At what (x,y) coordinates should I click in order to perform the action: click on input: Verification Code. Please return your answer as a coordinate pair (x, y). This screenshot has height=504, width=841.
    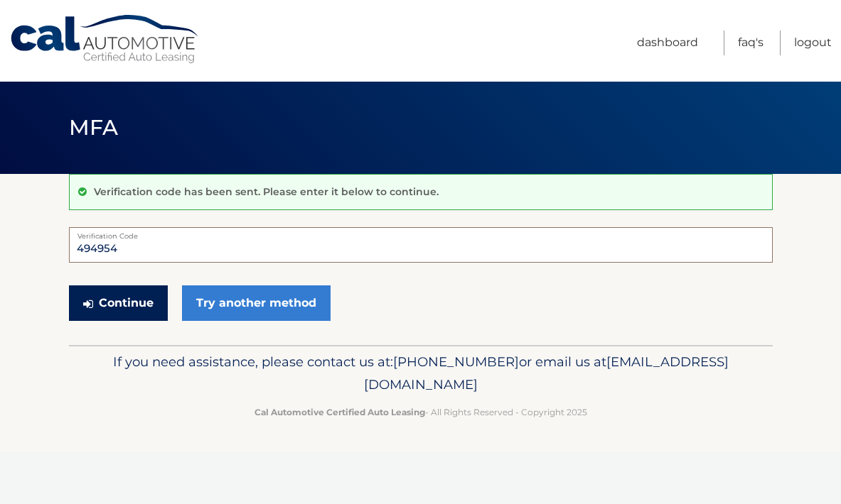
    Looking at the image, I should click on (420, 245).